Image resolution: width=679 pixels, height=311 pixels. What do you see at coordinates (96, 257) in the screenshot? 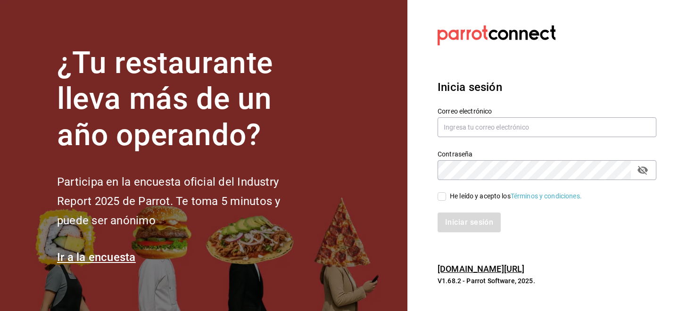
I see `a: Ir a la encuesta` at bounding box center [96, 257].